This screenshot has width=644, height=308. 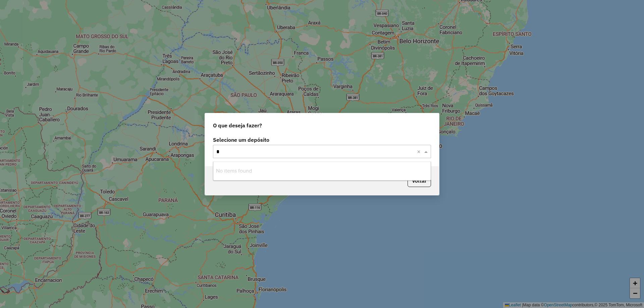 What do you see at coordinates (237, 125) in the screenshot?
I see `span: O que deseja fazer?` at bounding box center [237, 125].